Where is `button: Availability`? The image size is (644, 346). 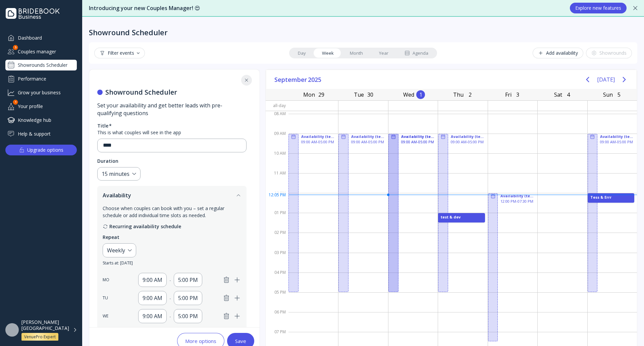 button: Availability is located at coordinates (172, 195).